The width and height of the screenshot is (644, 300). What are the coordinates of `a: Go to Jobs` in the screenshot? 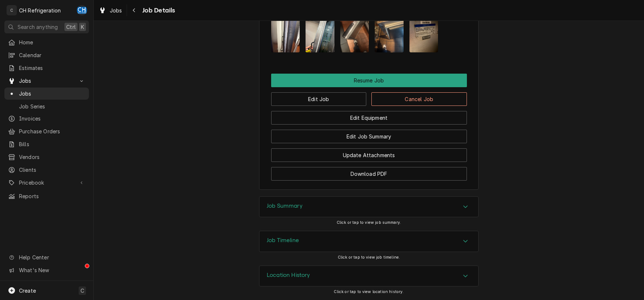 It's located at (47, 80).